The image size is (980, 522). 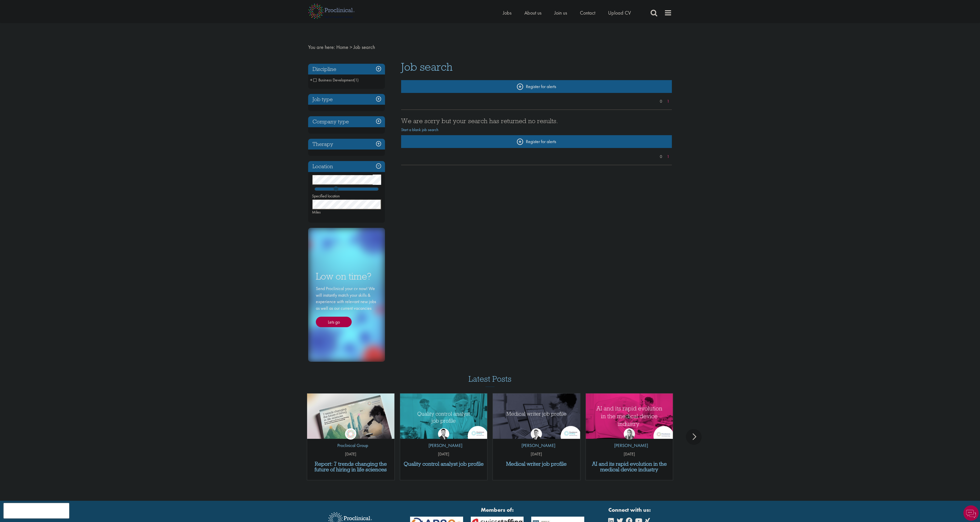 What do you see at coordinates (533, 13) in the screenshot?
I see `span: About us` at bounding box center [533, 13].